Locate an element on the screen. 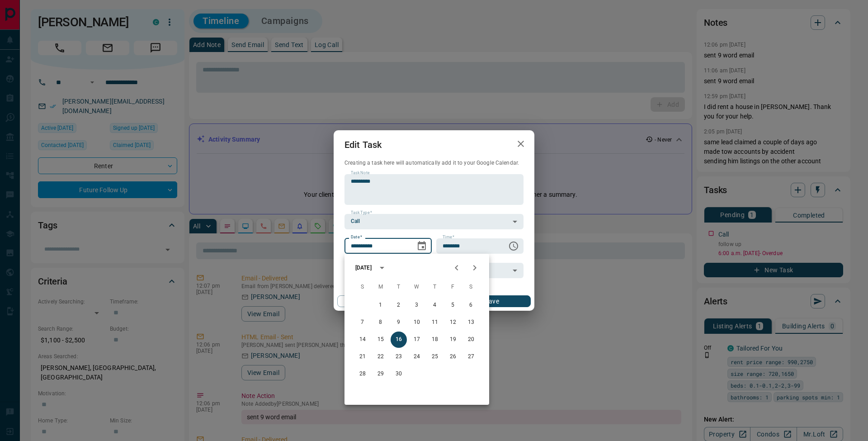 Image resolution: width=868 pixels, height=441 pixels. button: Next month is located at coordinates (474, 268).